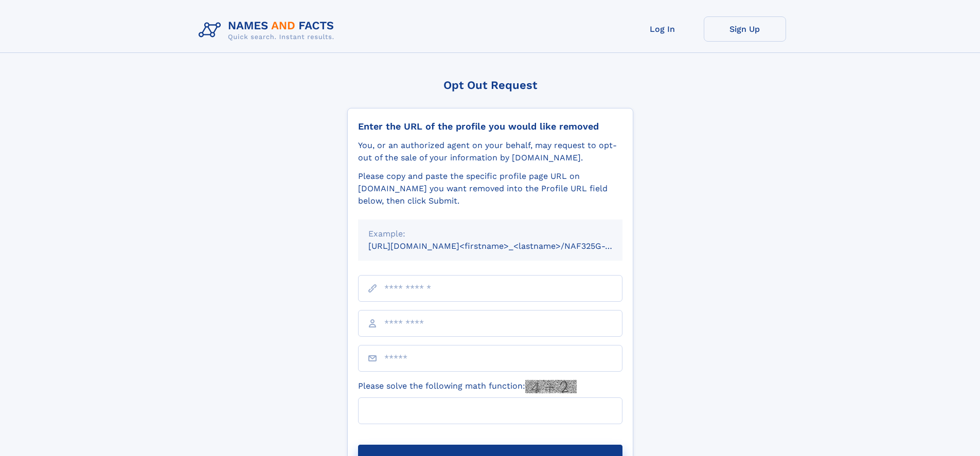 The image size is (980, 456). What do you see at coordinates (467, 386) in the screenshot?
I see `label: Please solve the following math function:` at bounding box center [467, 386].